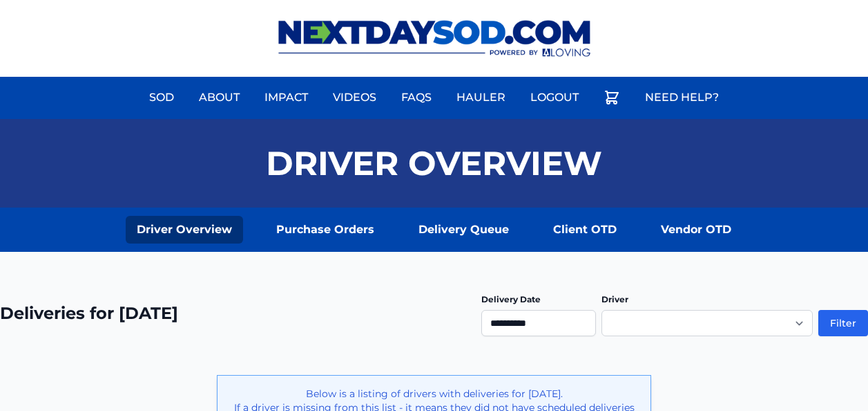 This screenshot has width=868, height=411. Describe the element at coordinates (162, 98) in the screenshot. I see `a: Sod` at that location.